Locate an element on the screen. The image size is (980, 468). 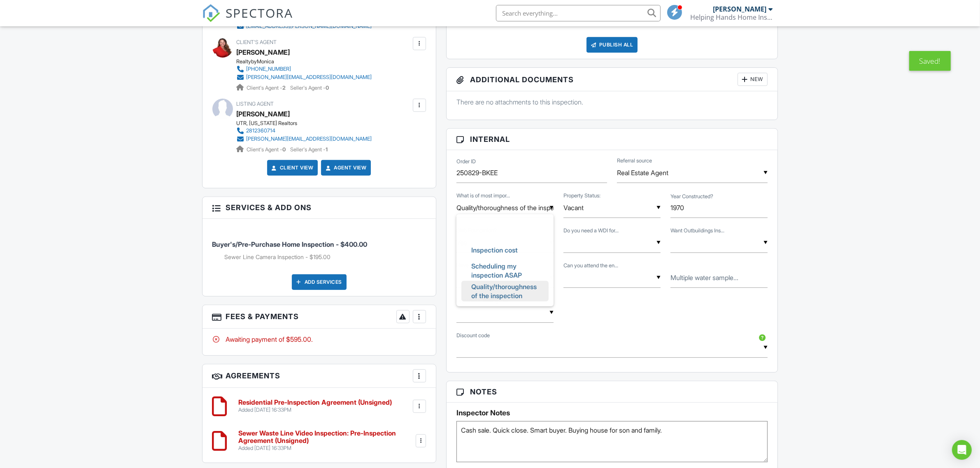
div: Saved! is located at coordinates (930, 61).